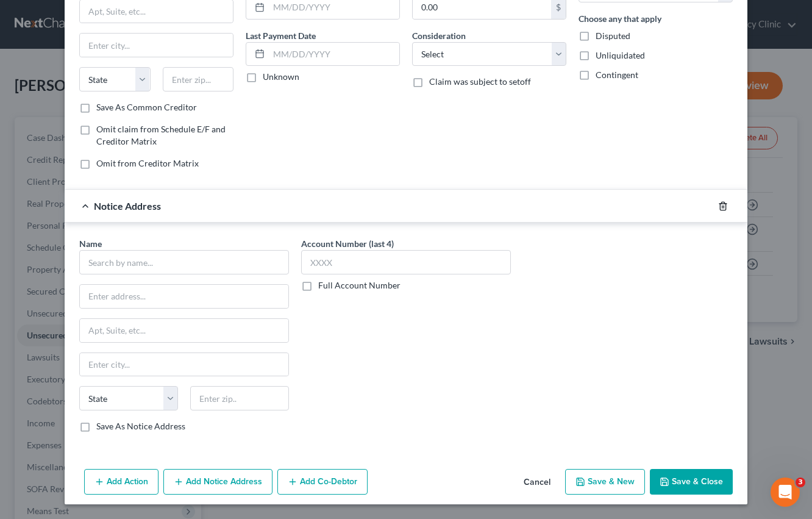 The height and width of the screenshot is (519, 812). Describe the element at coordinates (360, 286) in the screenshot. I see `label: Full Account Number` at that location.